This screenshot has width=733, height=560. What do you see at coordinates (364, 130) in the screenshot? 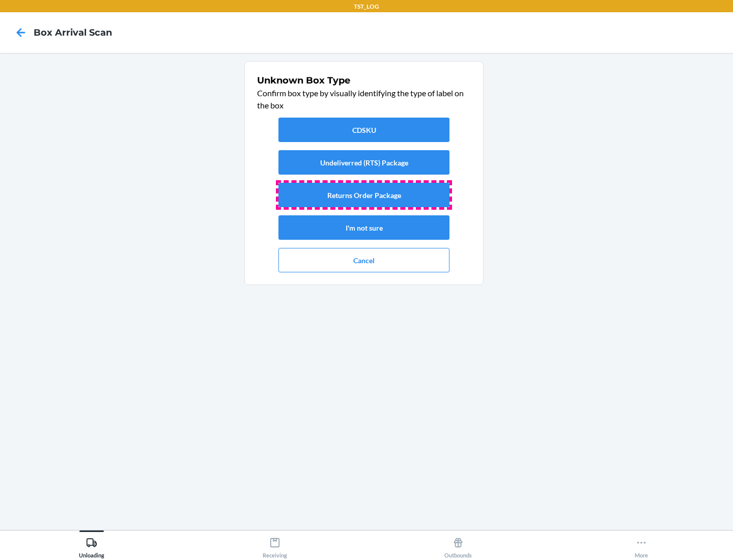
I see `button: CDSKU` at bounding box center [364, 130].